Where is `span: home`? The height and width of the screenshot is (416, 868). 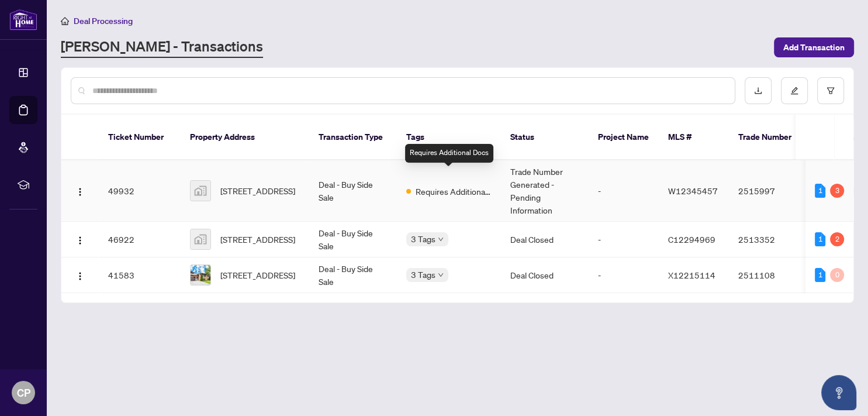 span: home is located at coordinates (65, 21).